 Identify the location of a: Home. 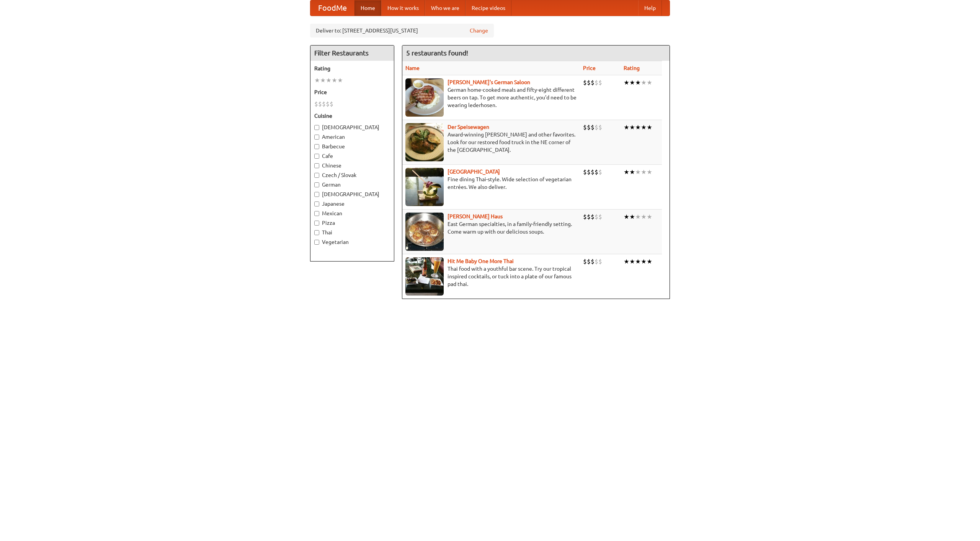
(368, 8).